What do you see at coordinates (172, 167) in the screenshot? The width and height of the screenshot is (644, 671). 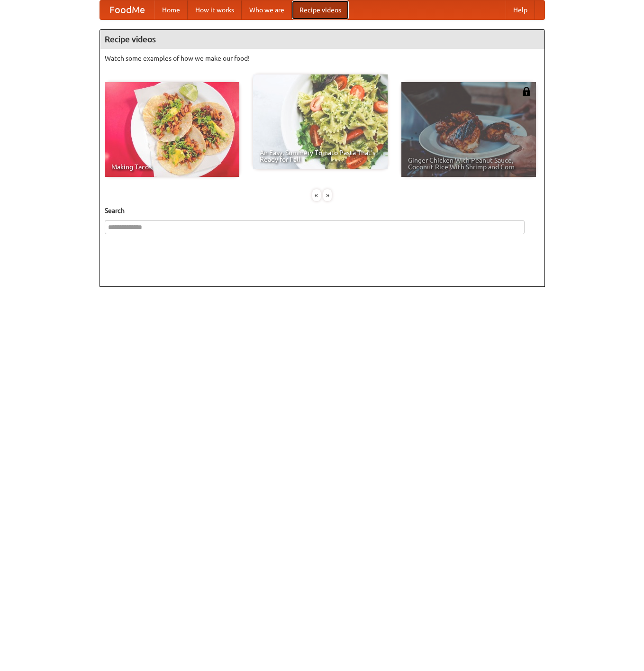 I see `span: Making Tacos` at bounding box center [172, 167].